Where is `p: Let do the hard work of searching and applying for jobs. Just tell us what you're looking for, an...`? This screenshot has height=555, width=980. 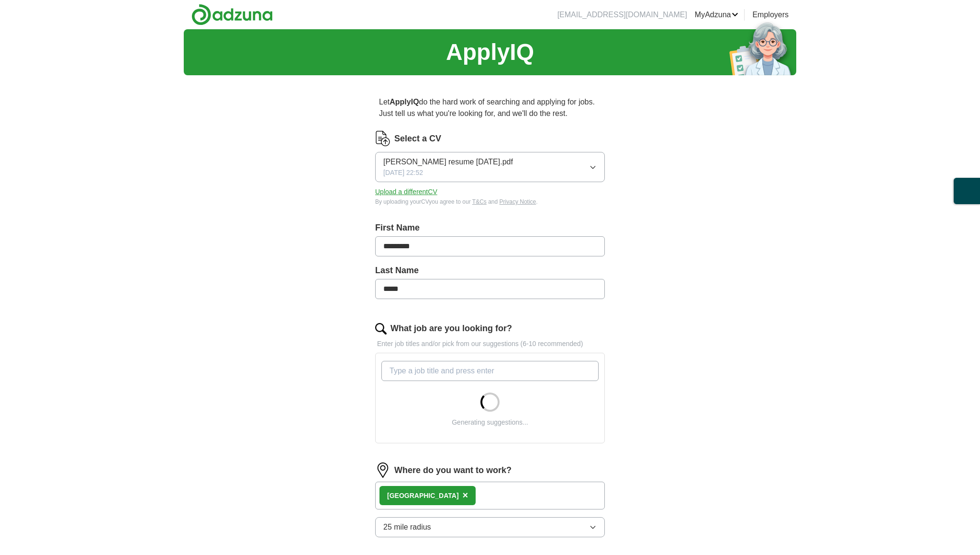
p: Let do the hard work of searching and applying for jobs. Just tell us what you're looking for, an... is located at coordinates (490, 108).